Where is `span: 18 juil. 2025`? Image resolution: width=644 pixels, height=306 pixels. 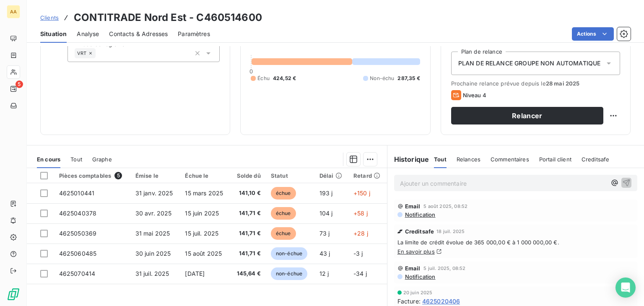 span: 18 juil. 2025 is located at coordinates (450, 232).